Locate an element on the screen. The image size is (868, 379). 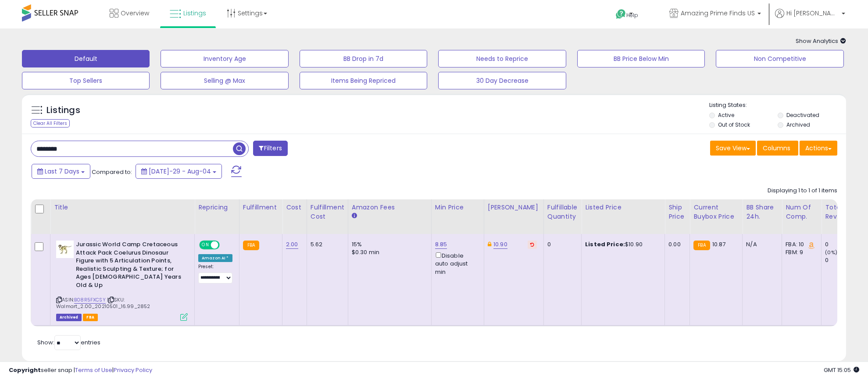
div: 5.62 is located at coordinates (326, 245).